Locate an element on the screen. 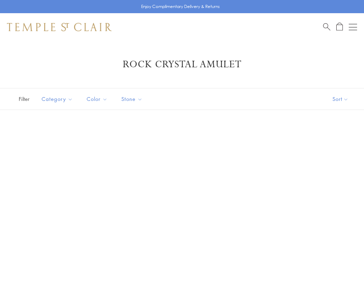 Image resolution: width=364 pixels, height=308 pixels. button: Category is located at coordinates (57, 99).